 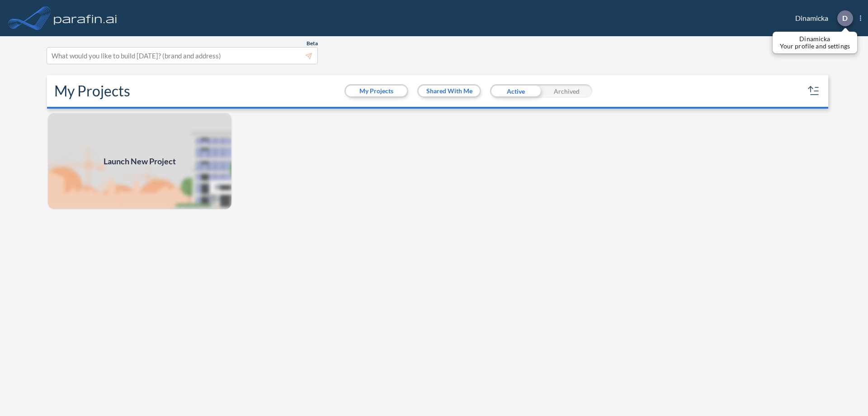 I want to click on button: Shared With Me, so click(x=449, y=91).